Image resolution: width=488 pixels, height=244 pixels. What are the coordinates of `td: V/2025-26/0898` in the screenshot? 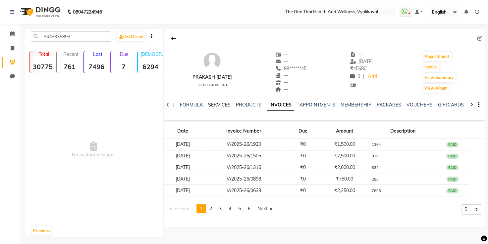 It's located at (244, 179).